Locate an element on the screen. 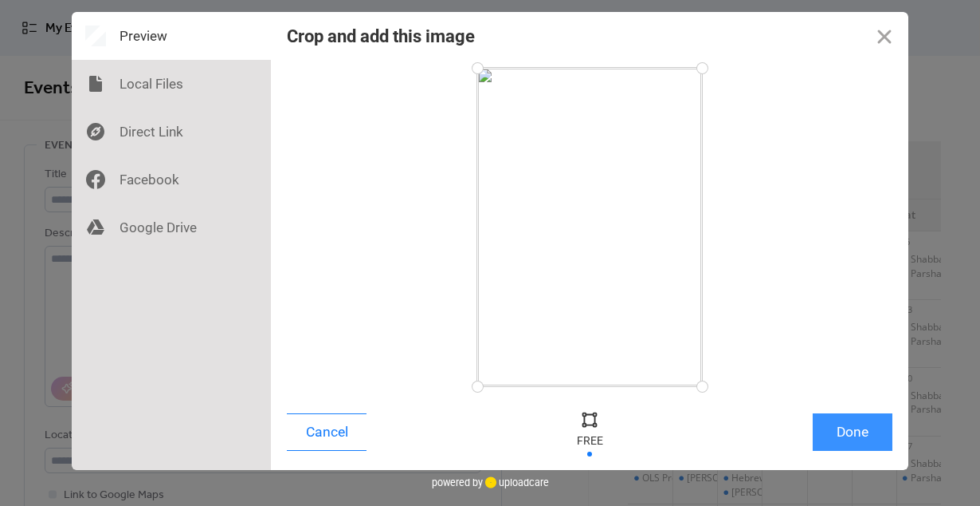  button: Close is located at coordinates (885, 35).